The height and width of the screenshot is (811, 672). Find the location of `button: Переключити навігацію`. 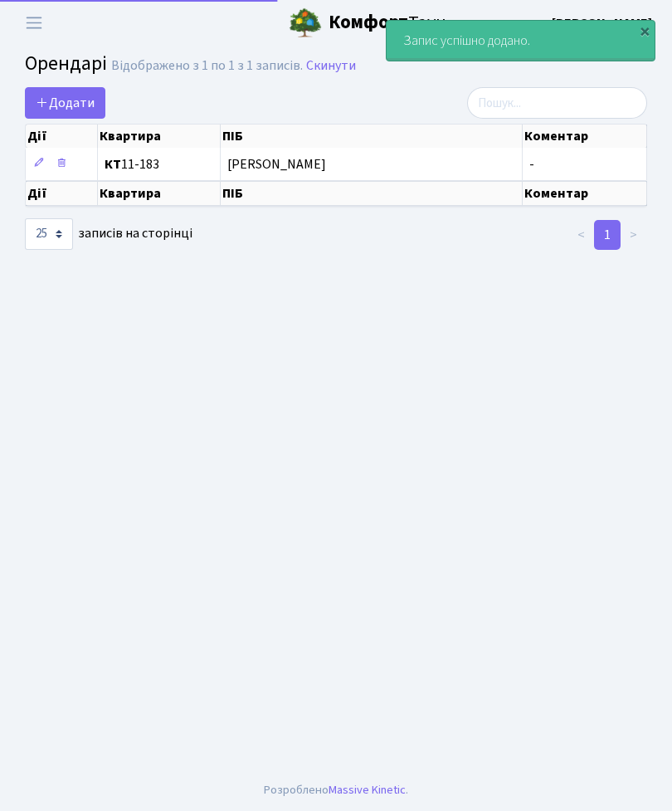

button: Переключити навігацію is located at coordinates (34, 22).